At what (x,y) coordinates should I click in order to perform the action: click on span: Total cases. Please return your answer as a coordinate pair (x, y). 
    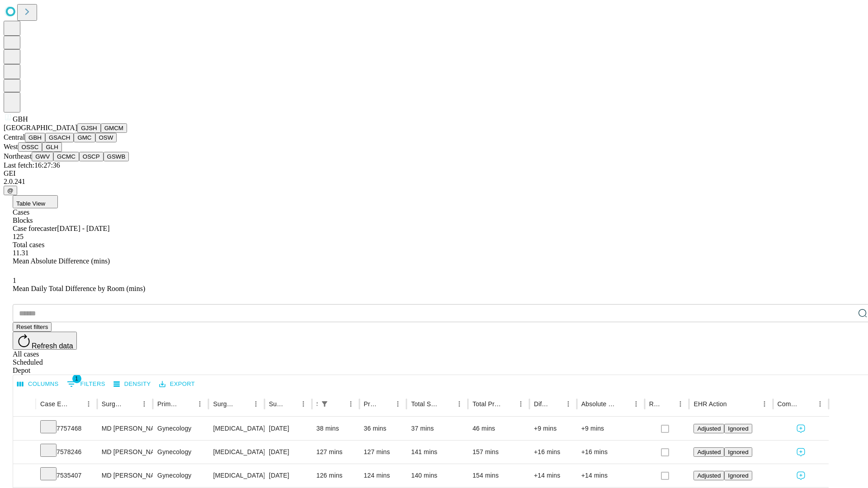
    Looking at the image, I should click on (28, 244).